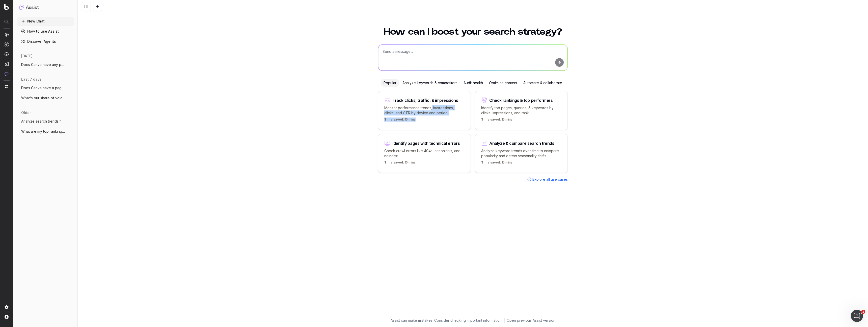 Image resolution: width=868 pixels, height=327 pixels. What do you see at coordinates (43, 98) in the screenshot?
I see `span: What's our share of voice on ChatGPT for` at bounding box center [43, 98].